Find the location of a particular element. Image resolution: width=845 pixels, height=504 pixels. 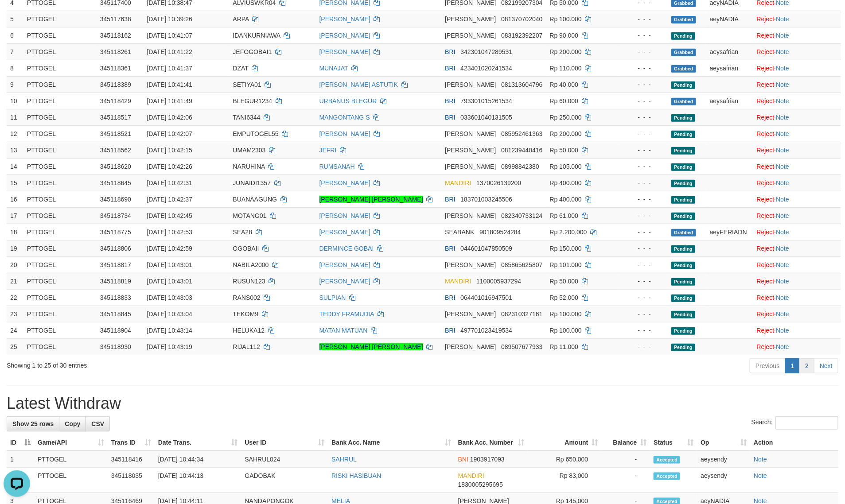

input: Search: is located at coordinates (807, 423).